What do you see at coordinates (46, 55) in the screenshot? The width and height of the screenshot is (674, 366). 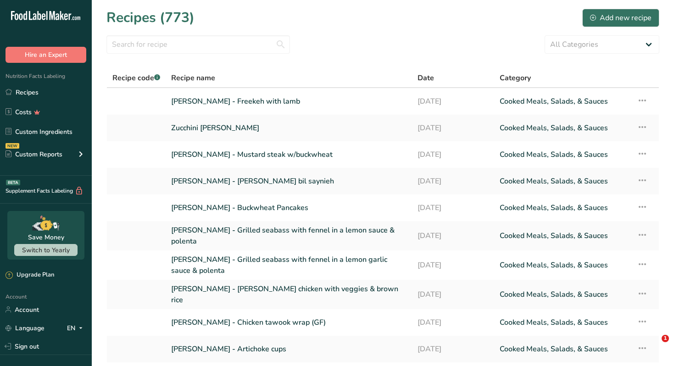 I see `button: Hire an Expert` at bounding box center [46, 55].